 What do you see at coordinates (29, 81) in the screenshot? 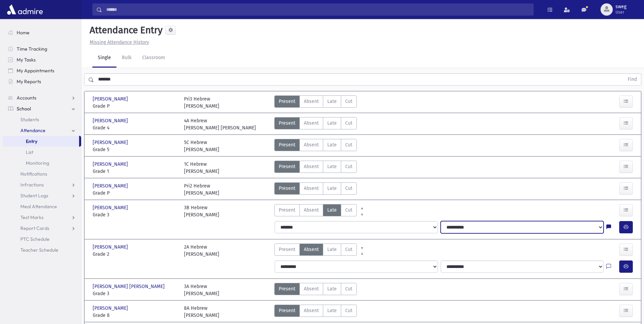
I see `span: My Reports` at bounding box center [29, 81].